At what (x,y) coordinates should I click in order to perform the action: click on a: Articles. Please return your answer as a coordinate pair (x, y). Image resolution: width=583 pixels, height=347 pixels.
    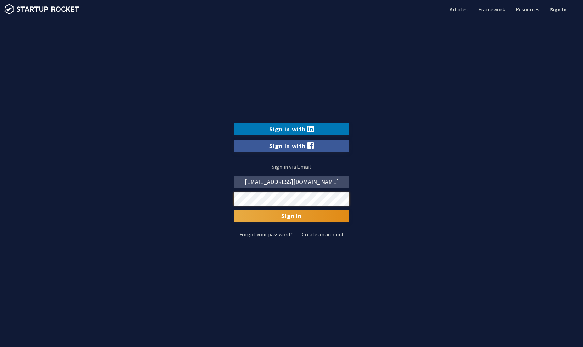
    Looking at the image, I should click on (458, 9).